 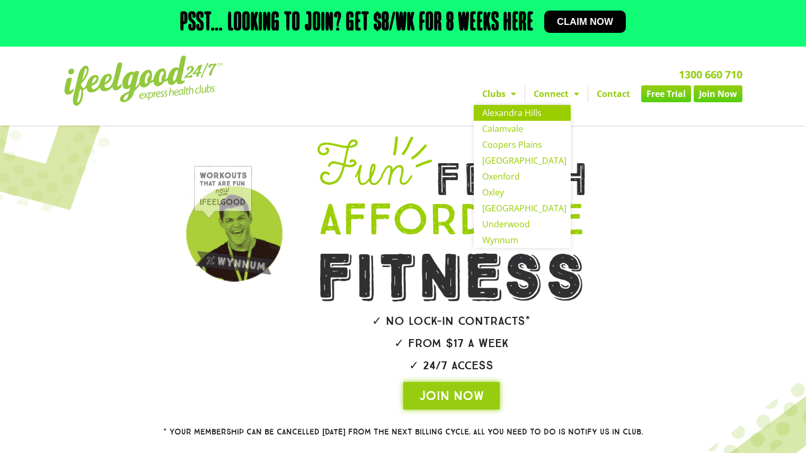 I want to click on a: Coopers Plains, so click(x=522, y=145).